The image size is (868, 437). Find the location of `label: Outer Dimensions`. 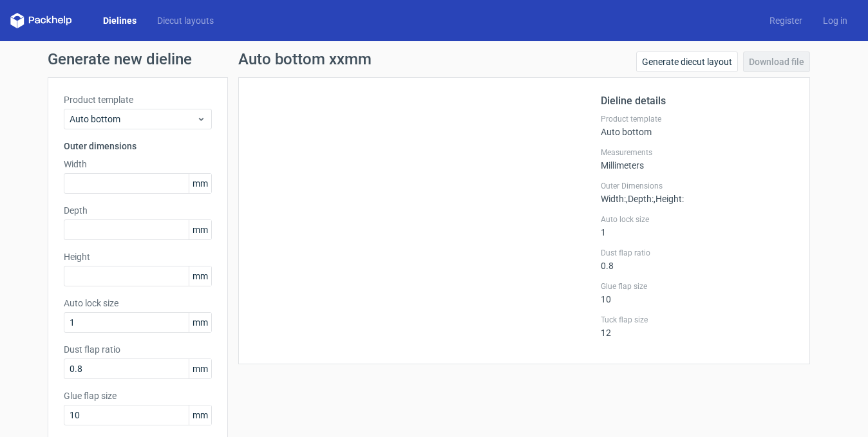

label: Outer Dimensions is located at coordinates (698, 186).